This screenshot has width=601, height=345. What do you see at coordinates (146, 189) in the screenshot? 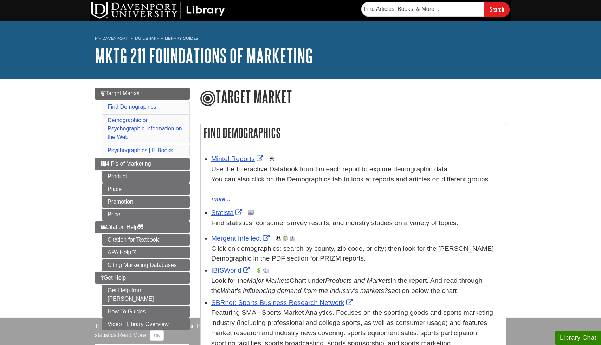
I see `a: Place` at bounding box center [146, 189].